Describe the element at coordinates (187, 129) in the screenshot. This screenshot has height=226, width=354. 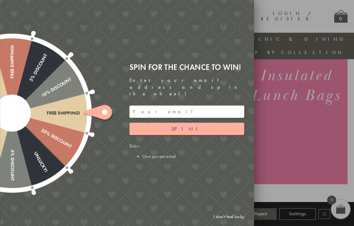
I see `button: Spin!` at that location.